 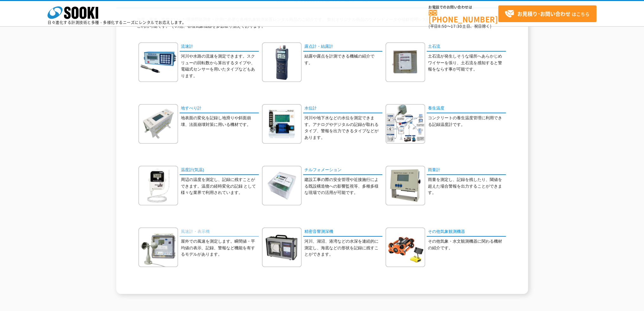 I want to click on p: 河川や水路の流速を測定できます。スクリューの回転数から算出するタイプや、電磁式センサーを用いたタイプなどもあります。, so click(x=220, y=66).